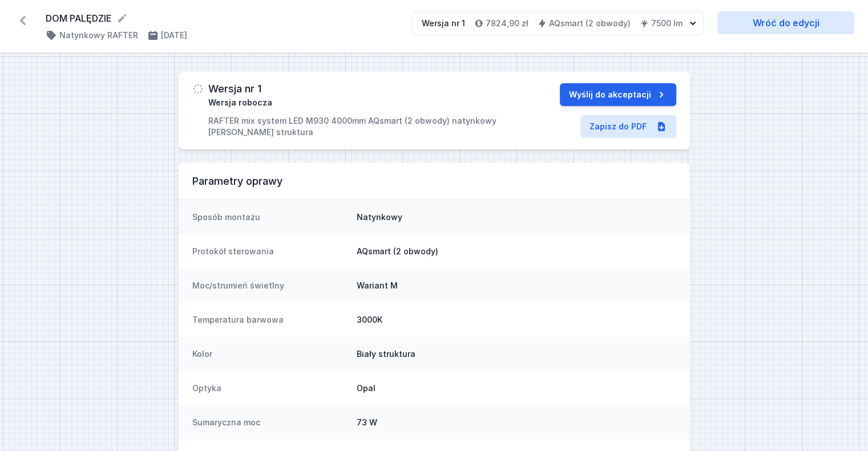 The height and width of the screenshot is (451, 868). I want to click on img: draft.svg, so click(198, 89).